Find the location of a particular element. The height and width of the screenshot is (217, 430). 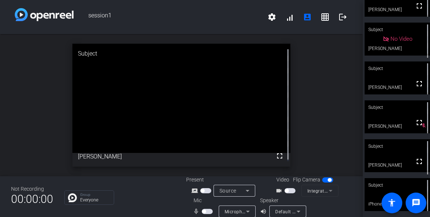

p: Group is located at coordinates (95, 195).